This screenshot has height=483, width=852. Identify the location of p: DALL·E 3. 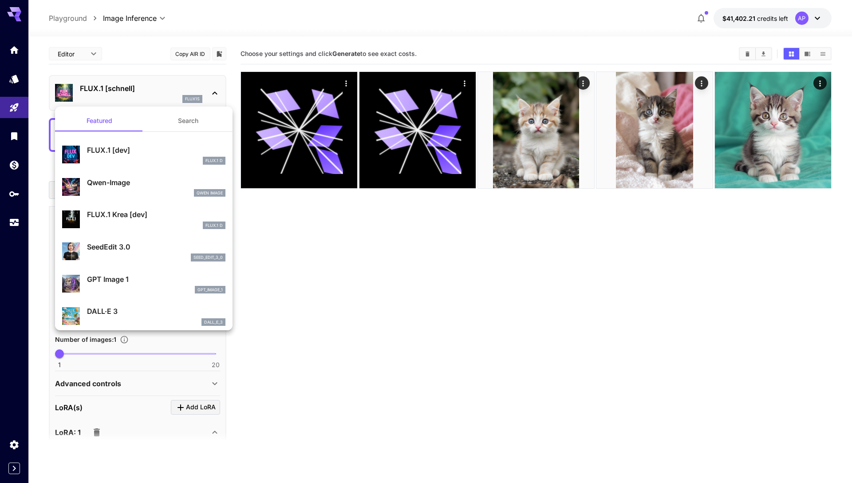
(156, 311).